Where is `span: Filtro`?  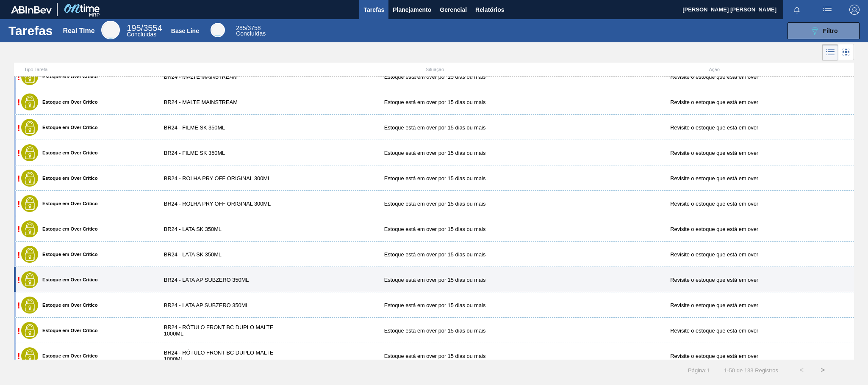
span: Filtro is located at coordinates (831, 31).